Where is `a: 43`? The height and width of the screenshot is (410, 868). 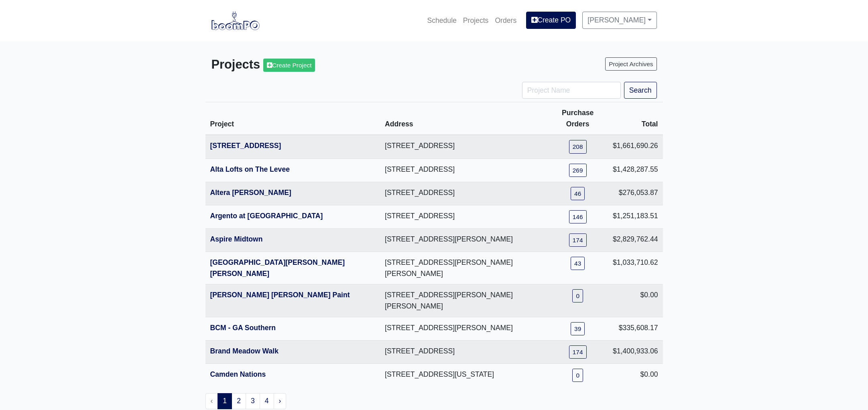 a: 43 is located at coordinates (577, 263).